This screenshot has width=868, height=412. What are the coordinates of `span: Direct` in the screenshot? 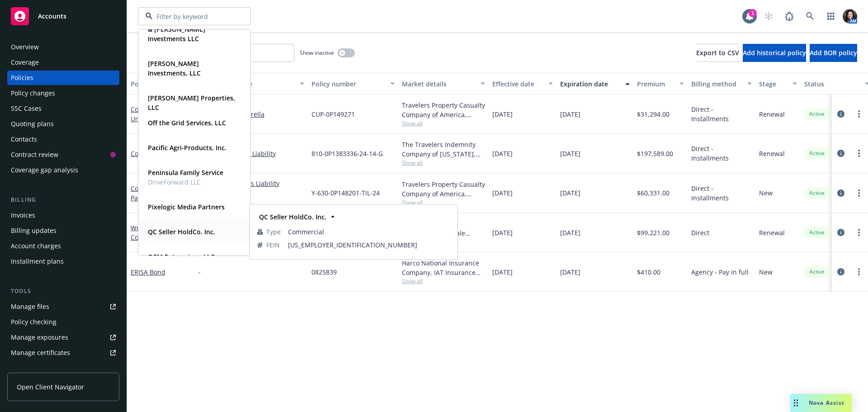 It's located at (700, 233).